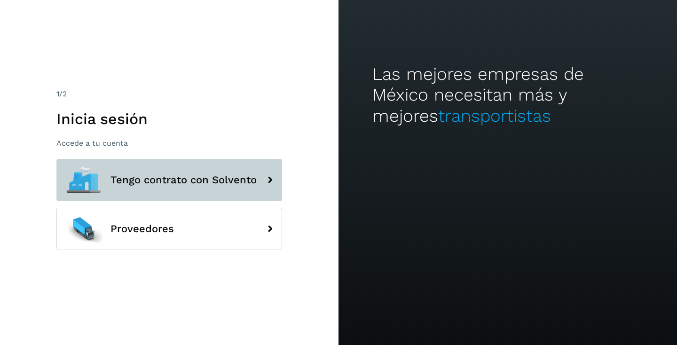  I want to click on p: Accede a tu cuenta, so click(169, 143).